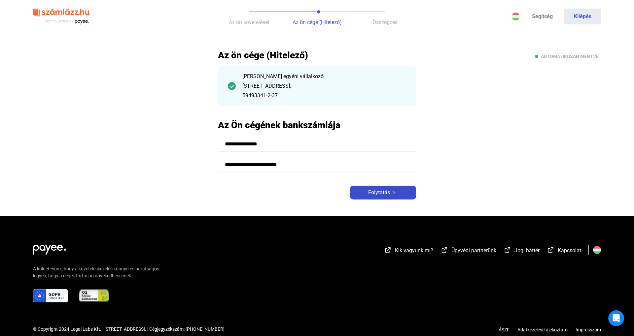 This screenshot has width=634, height=336. What do you see at coordinates (588, 330) in the screenshot?
I see `a: Impresszum` at bounding box center [588, 330].